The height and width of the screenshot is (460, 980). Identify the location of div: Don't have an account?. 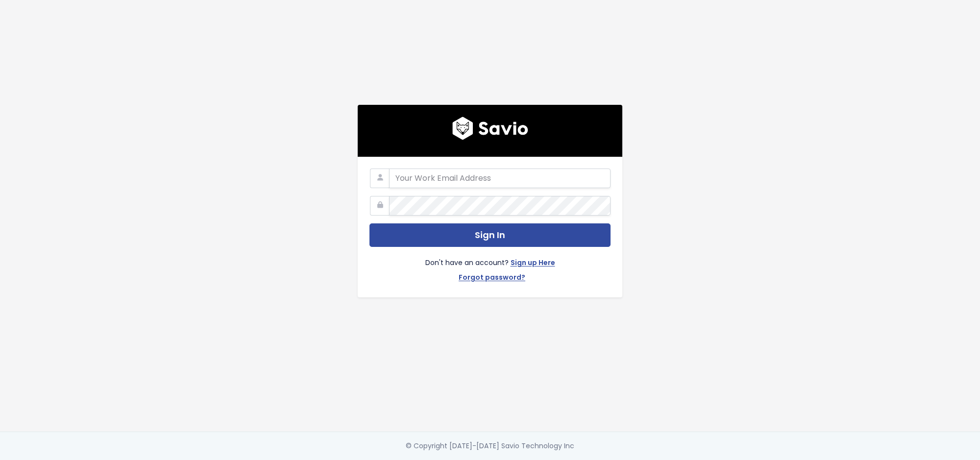
(490, 266).